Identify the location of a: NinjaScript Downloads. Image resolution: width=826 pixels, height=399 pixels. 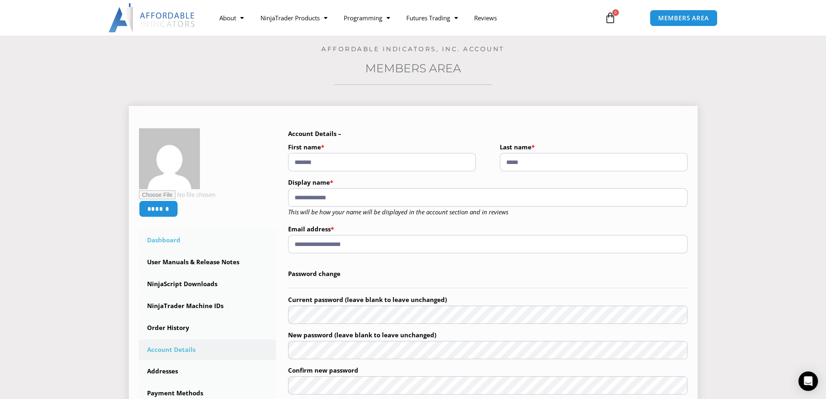
(208, 284).